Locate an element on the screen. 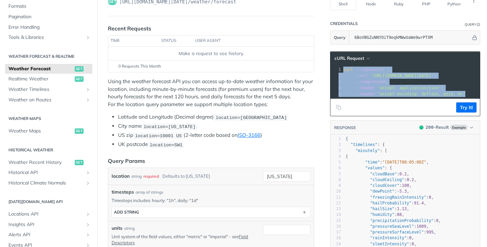 The image size is (487, 247). div: 2 is located at coordinates (336, 76).